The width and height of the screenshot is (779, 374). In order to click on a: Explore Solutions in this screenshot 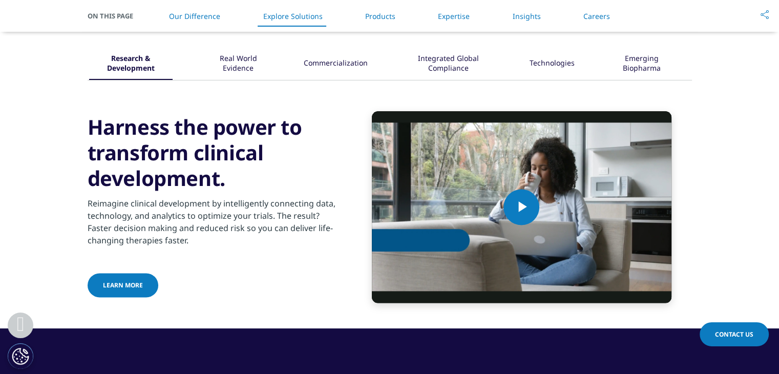, I will do `click(292, 16)`.